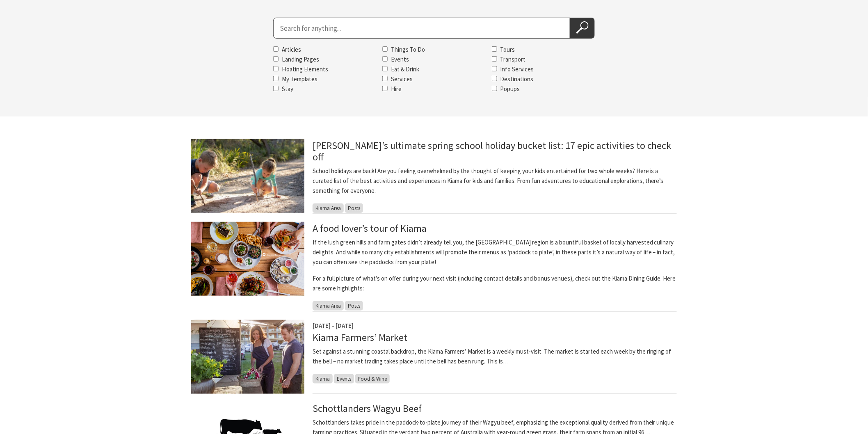 Image resolution: width=868 pixels, height=434 pixels. Describe the element at coordinates (247, 357) in the screenshot. I see `img: Kiama-Farmers-Market-Credit-DNSW` at that location.